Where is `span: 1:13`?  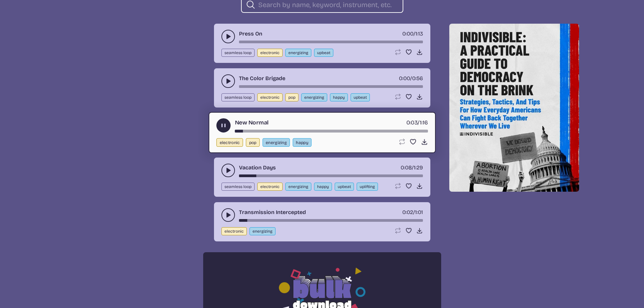 span: 1:13 is located at coordinates (419, 33).